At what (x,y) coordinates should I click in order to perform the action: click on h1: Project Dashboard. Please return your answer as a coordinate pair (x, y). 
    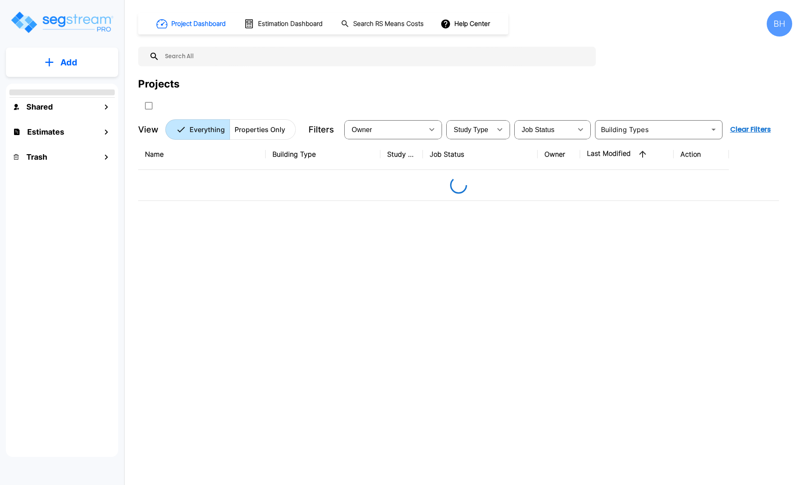
    Looking at the image, I should click on (198, 24).